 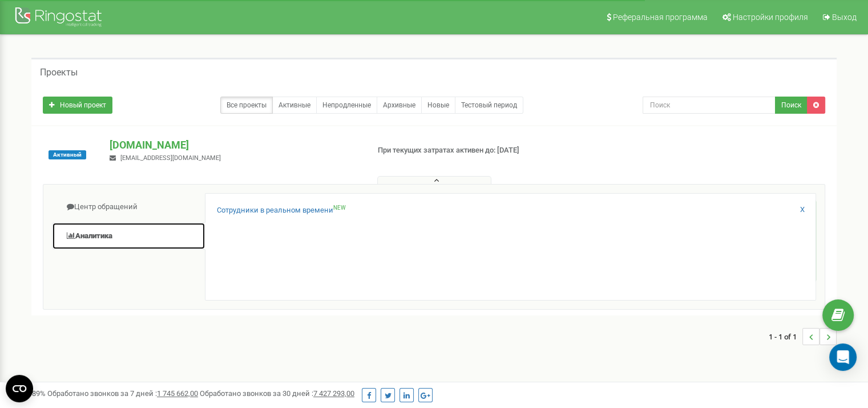 I want to click on a: Новые, so click(x=438, y=105).